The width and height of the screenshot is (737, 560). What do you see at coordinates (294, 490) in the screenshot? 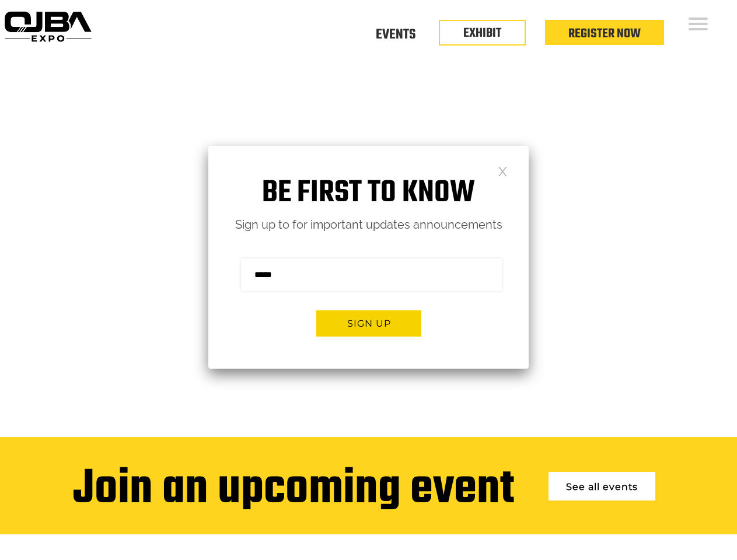
I see `div: Join an upcoming event` at bounding box center [294, 490].